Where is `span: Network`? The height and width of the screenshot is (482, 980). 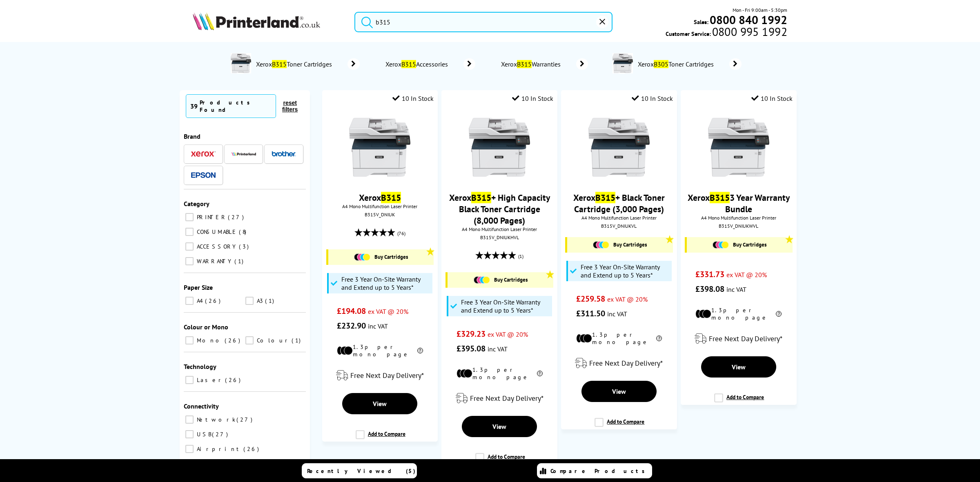 span: Network is located at coordinates (215, 420).